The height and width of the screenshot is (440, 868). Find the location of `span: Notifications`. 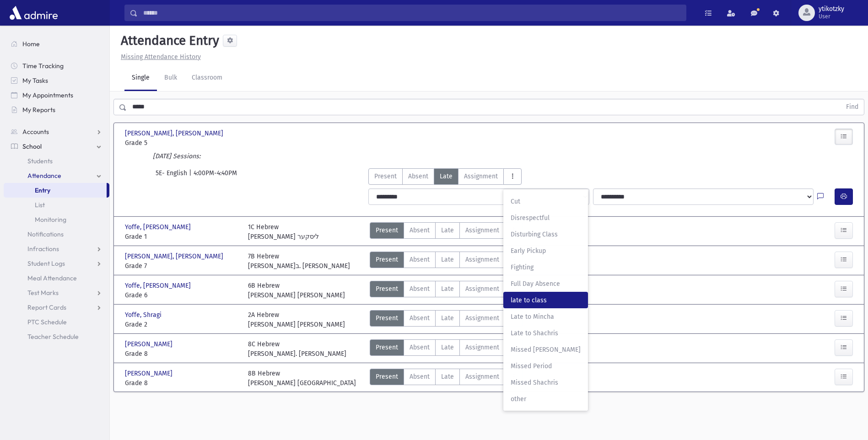

span: Notifications is located at coordinates (45, 234).